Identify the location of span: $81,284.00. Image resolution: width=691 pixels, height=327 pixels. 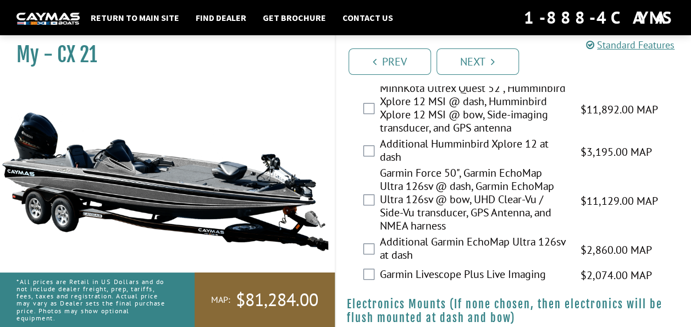
(277, 300).